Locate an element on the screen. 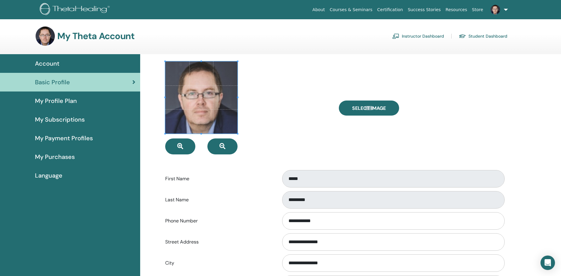 The height and width of the screenshot is (276, 561). a: Courses & Seminars is located at coordinates (351, 10).